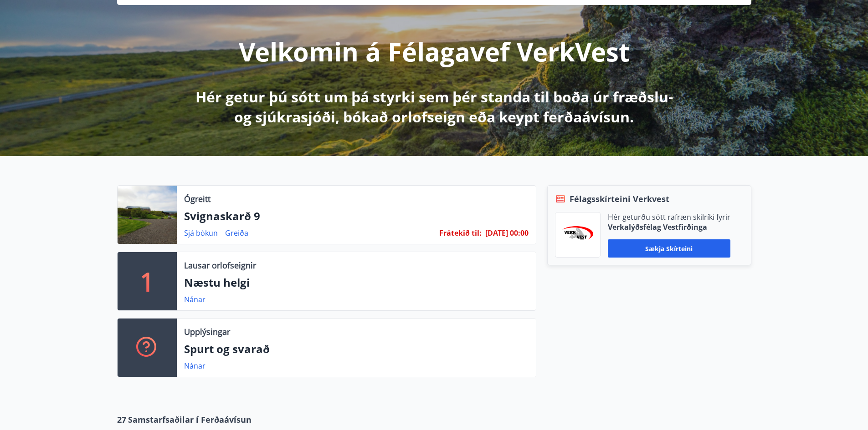 The width and height of the screenshot is (868, 430). I want to click on p: Velkomin á Félagavef VerkVest, so click(434, 51).